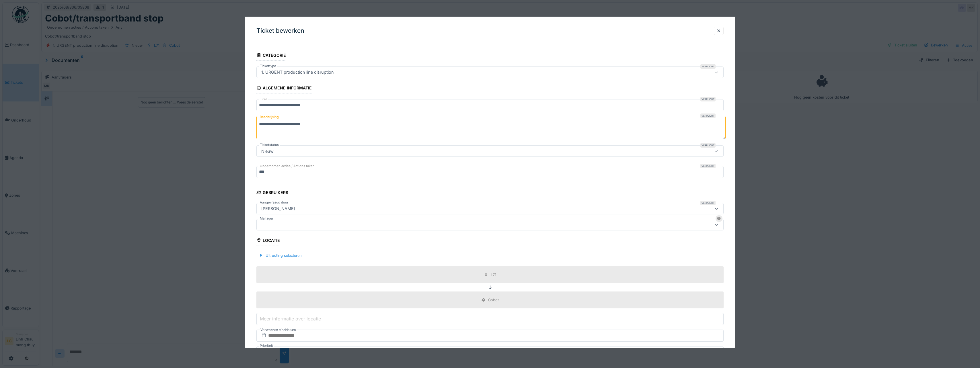 The height and width of the screenshot is (368, 980). I want to click on div: Nieuw, so click(268, 151).